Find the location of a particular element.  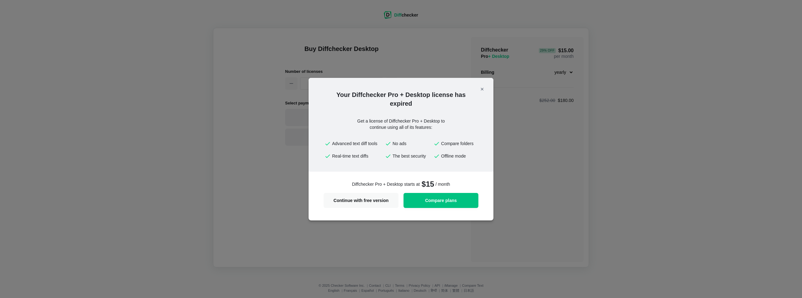

span: Continue with free version is located at coordinates (361, 201).